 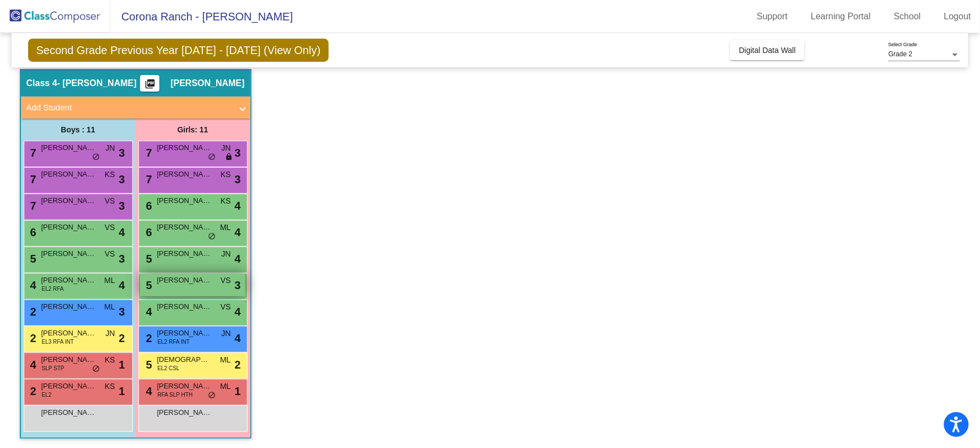 What do you see at coordinates (169, 367) in the screenshot?
I see `span: EL2 CSL` at bounding box center [169, 367].